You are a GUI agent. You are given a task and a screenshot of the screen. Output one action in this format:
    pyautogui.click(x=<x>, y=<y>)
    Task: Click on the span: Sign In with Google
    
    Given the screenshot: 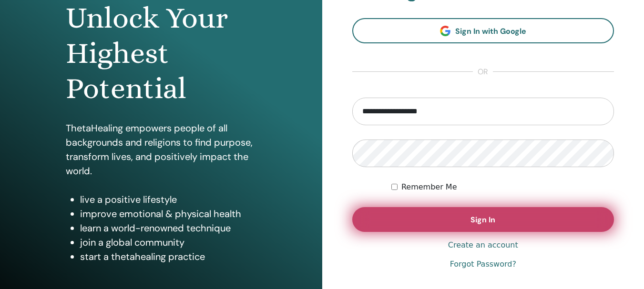 What is the action you would take?
    pyautogui.click(x=490, y=31)
    